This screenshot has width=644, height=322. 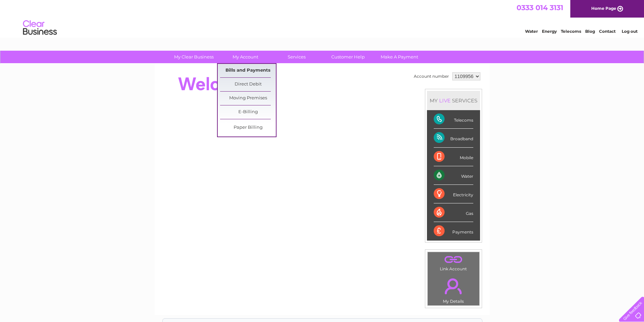 What do you see at coordinates (248, 112) in the screenshot?
I see `a: E-Billing` at bounding box center [248, 112].